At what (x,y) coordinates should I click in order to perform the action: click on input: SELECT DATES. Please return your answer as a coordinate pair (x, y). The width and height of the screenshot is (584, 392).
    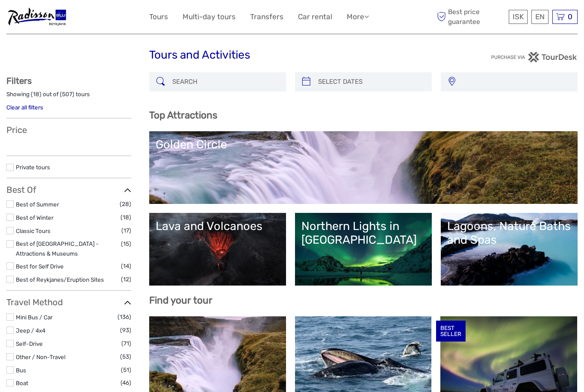
    Looking at the image, I should click on (371, 82).